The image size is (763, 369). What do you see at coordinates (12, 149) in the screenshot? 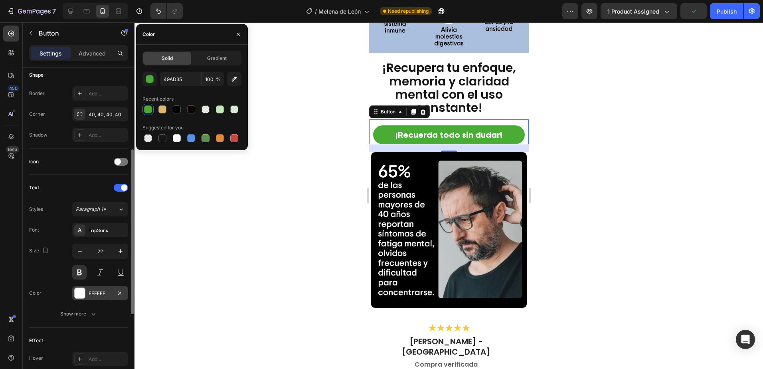
I see `div: Beta` at bounding box center [12, 149].